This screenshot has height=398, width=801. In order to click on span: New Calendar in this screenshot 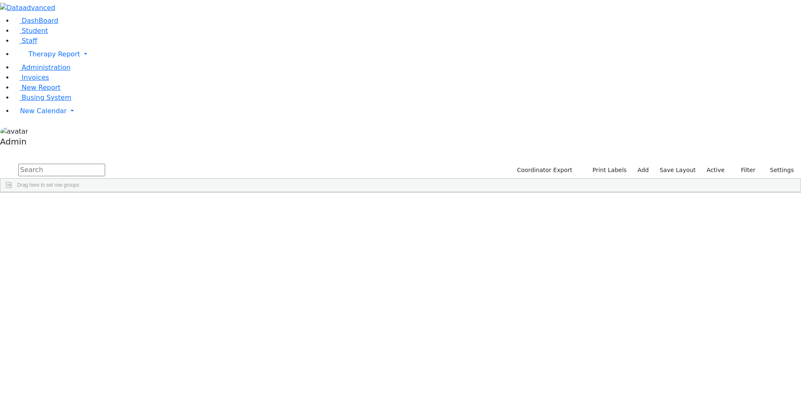, I will do `click(43, 111)`.